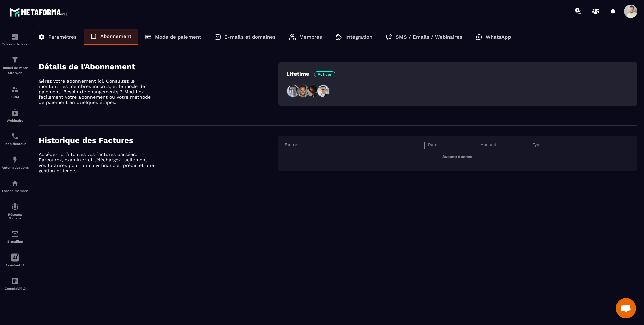 Image resolution: width=644 pixels, height=325 pixels. I want to click on a: Assistant IA, so click(15, 260).